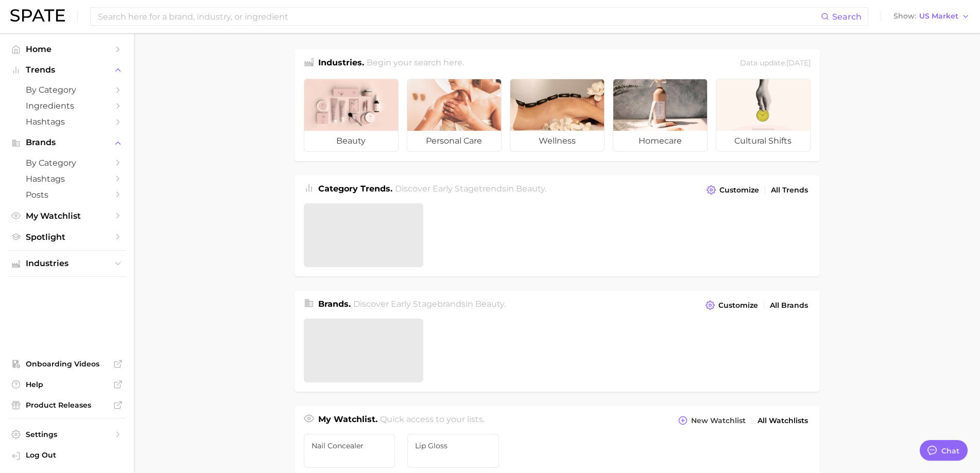  I want to click on button: Trends, so click(67, 70).